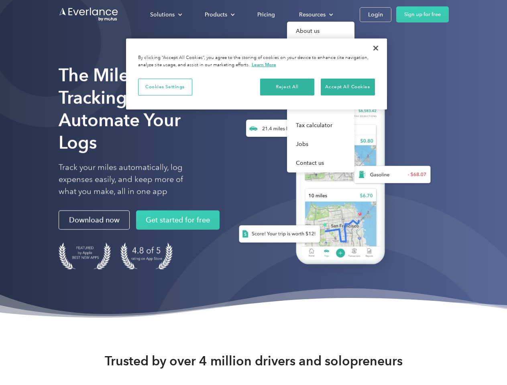 The image size is (507, 385). What do you see at coordinates (321, 97) in the screenshot?
I see `nav: Resources` at bounding box center [321, 97].